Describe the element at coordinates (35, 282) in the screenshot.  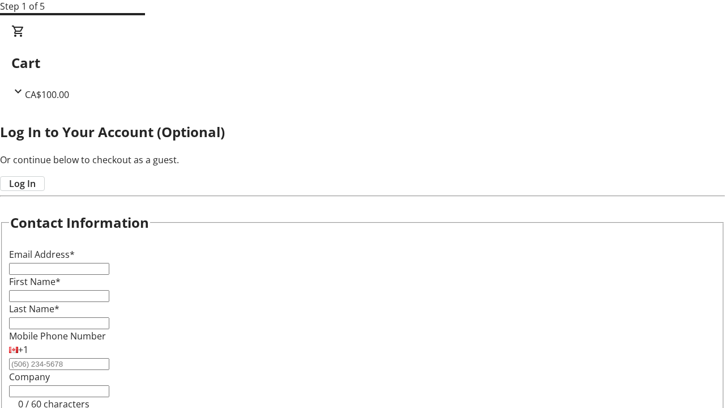
I see `label: First Name*` at that location.